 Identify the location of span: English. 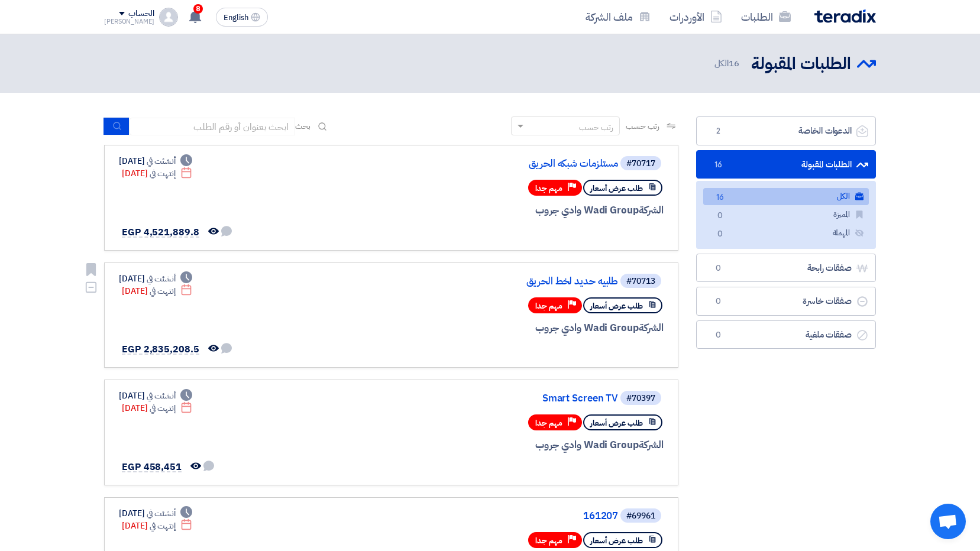
(236, 17).